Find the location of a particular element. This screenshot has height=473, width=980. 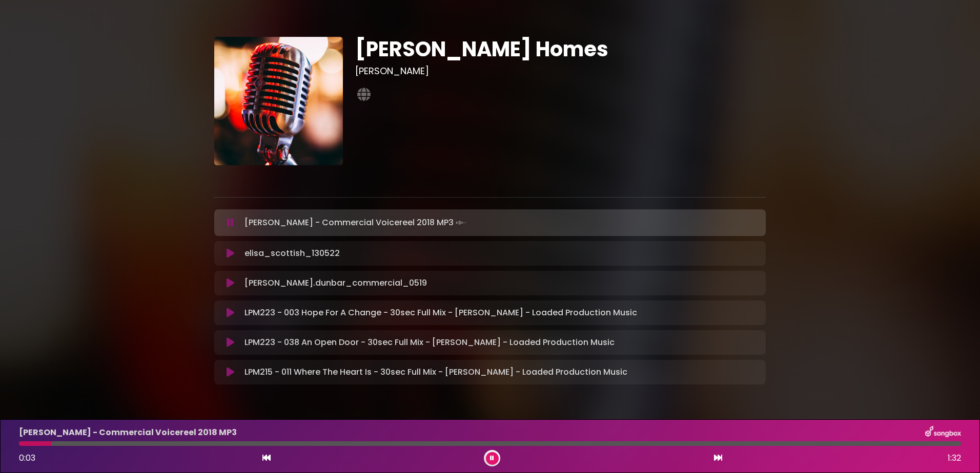

img: aM3QKArqTueG8dwo5ilj is located at coordinates (278, 101).